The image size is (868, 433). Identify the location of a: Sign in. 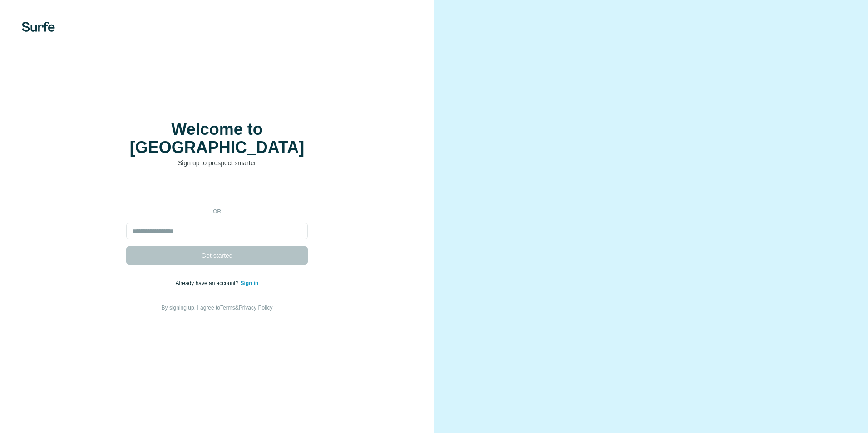
(249, 283).